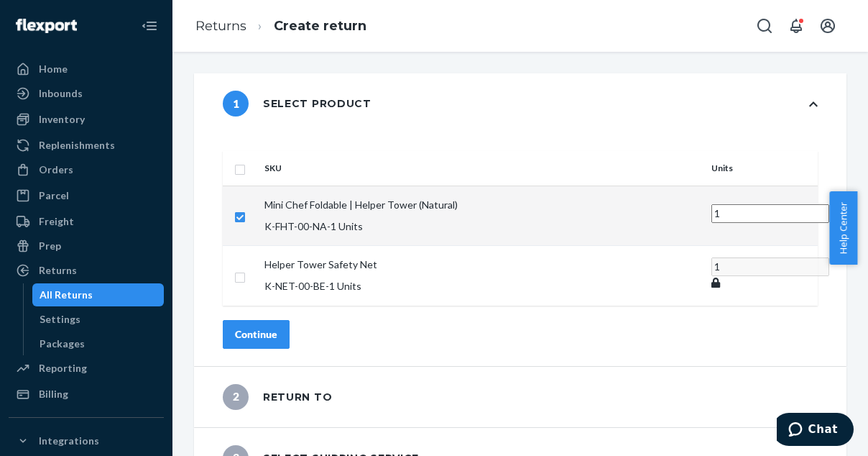 The height and width of the screenshot is (456, 868). What do you see at coordinates (256, 334) in the screenshot?
I see `button: Continue` at bounding box center [256, 334].